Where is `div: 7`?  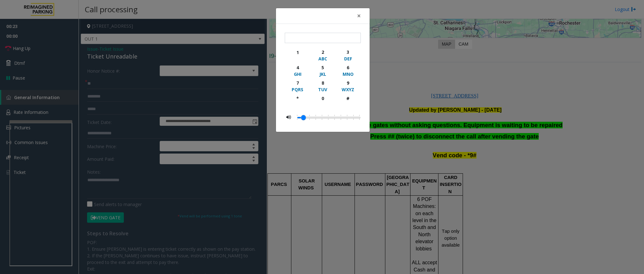 div: 7 is located at coordinates (297, 83).